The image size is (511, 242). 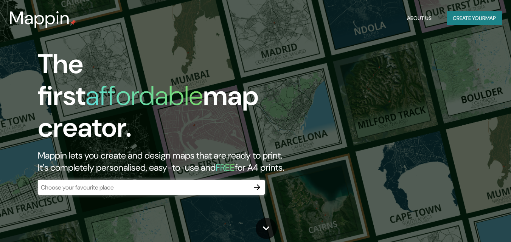 What do you see at coordinates (39, 18) in the screenshot?
I see `h3: Mappin` at bounding box center [39, 18].